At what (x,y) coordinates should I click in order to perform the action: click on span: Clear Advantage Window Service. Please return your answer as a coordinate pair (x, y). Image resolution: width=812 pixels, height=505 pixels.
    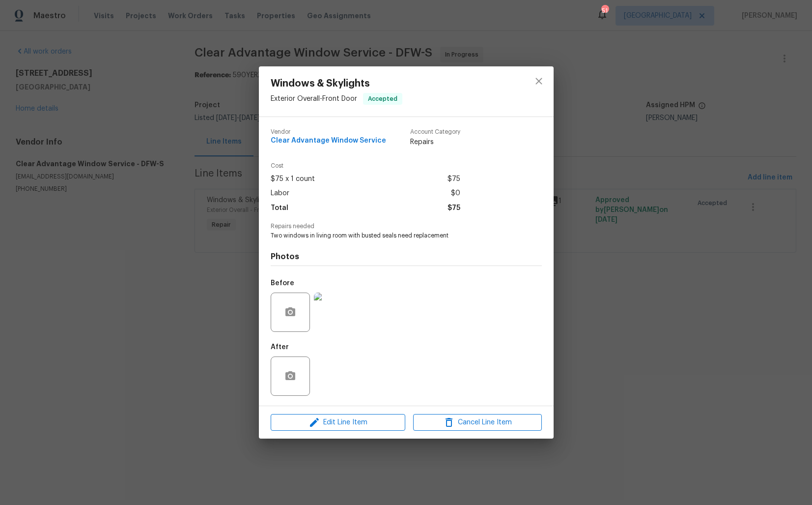
    Looking at the image, I should click on (328, 140).